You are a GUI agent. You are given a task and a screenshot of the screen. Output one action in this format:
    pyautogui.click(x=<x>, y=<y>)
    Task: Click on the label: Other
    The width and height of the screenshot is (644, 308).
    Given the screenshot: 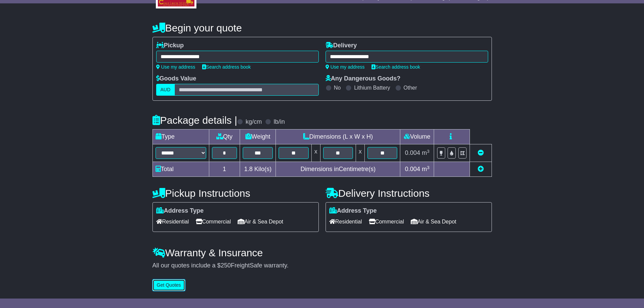 What is the action you would take?
    pyautogui.click(x=410, y=87)
    